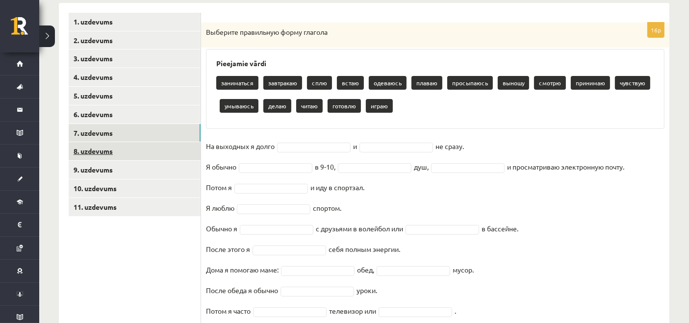 This screenshot has width=689, height=323. I want to click on p: плаваю, so click(426, 83).